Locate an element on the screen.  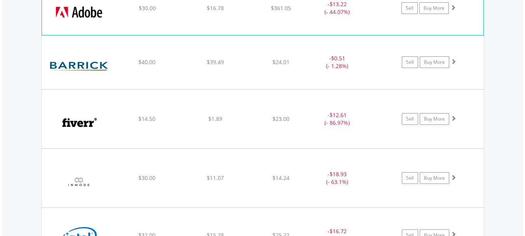
span: $18.93 is located at coordinates (338, 174).